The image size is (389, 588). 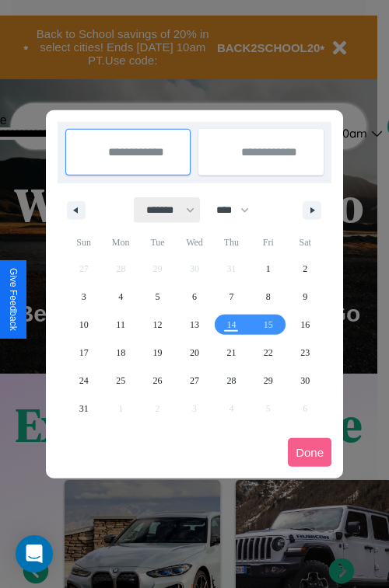 I want to click on button: 26, so click(x=157, y=381).